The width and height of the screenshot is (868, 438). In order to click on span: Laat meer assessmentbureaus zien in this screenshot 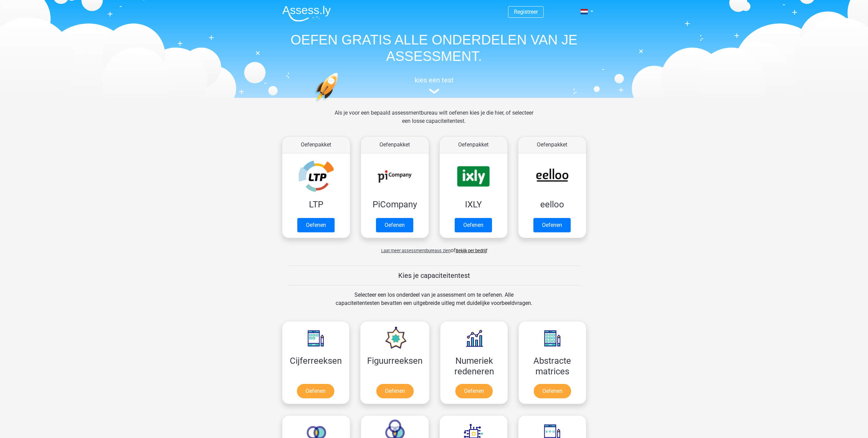, I will do `click(416, 250)`.